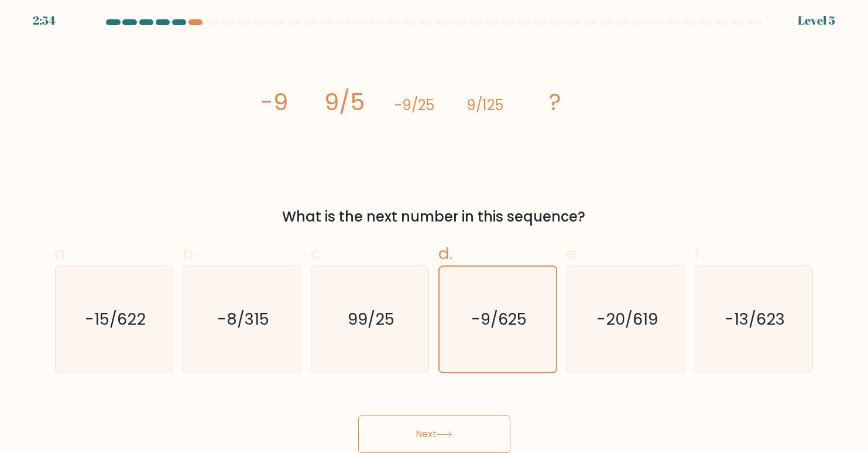 This screenshot has height=453, width=868. I want to click on span: d., so click(446, 254).